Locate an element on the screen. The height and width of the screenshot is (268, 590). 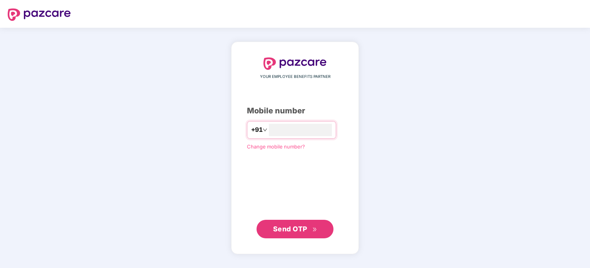
div: Mobile number is located at coordinates (295, 110).